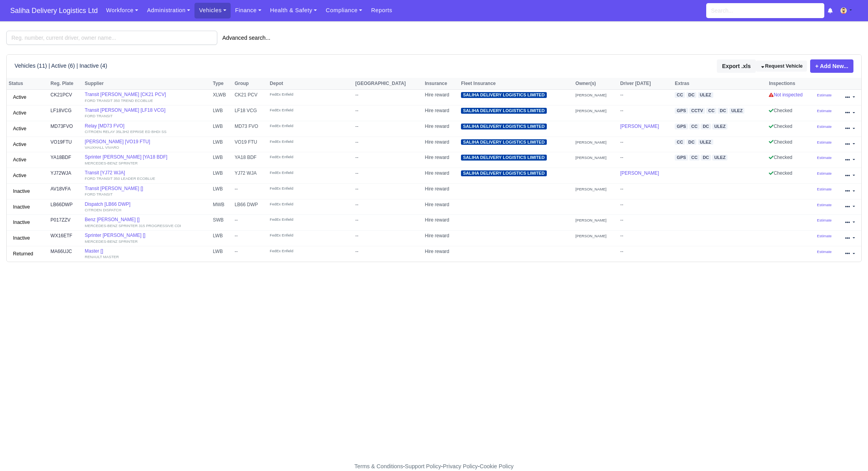 The width and height of the screenshot is (868, 471). I want to click on a: Vehicles, so click(213, 10).